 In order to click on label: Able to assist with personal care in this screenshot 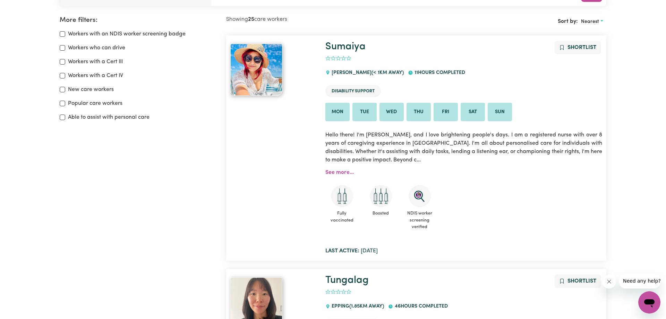, I will do `click(109, 117)`.